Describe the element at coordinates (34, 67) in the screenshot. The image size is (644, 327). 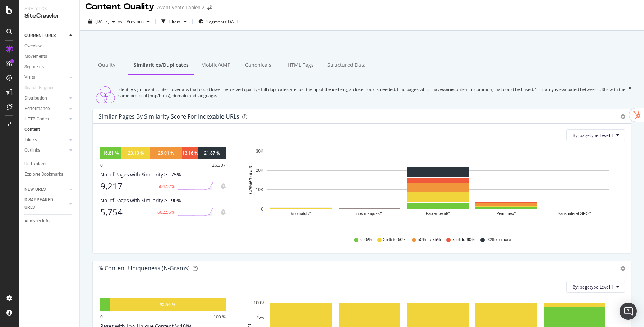
I see `div: Segments` at that location.